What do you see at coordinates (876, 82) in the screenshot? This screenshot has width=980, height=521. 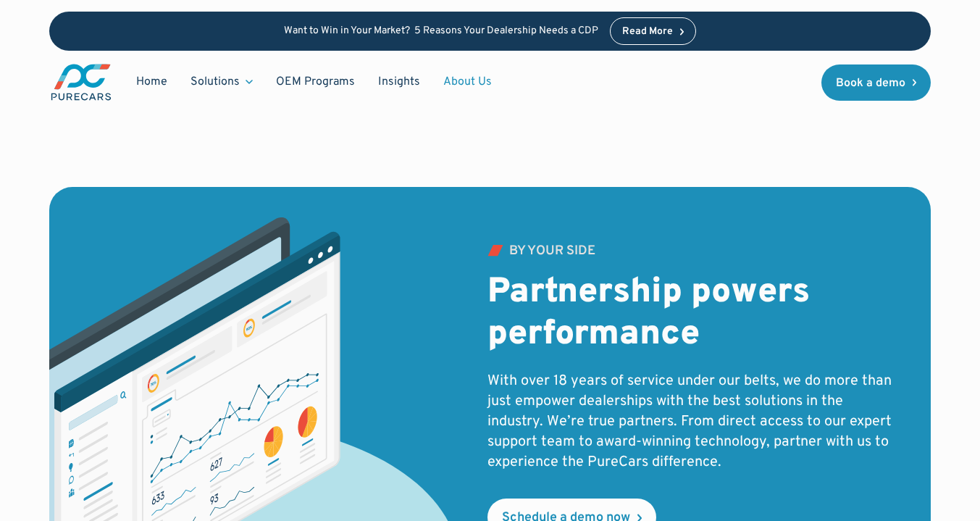 I see `a: Book a demo` at bounding box center [876, 82].